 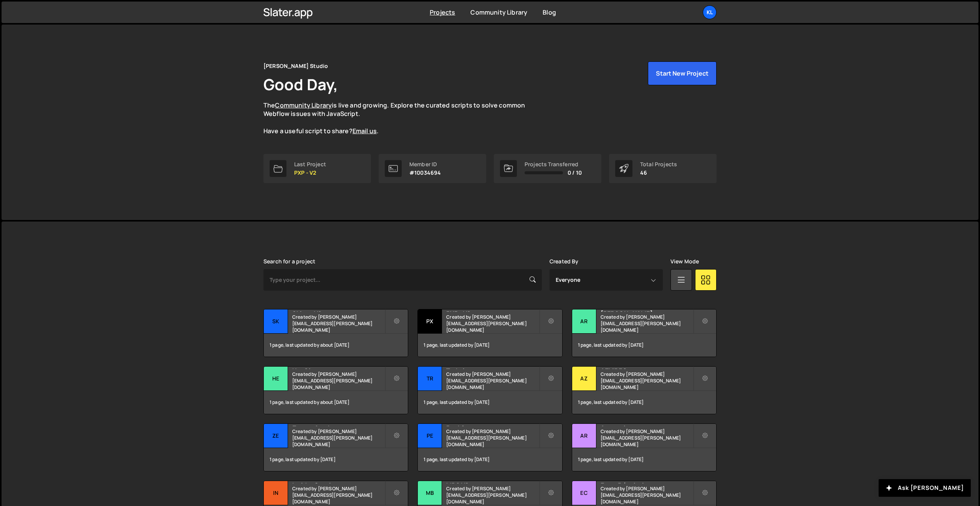 What do you see at coordinates (647, 368) in the screenshot?
I see `h2: AZVIDEO` at bounding box center [647, 368].